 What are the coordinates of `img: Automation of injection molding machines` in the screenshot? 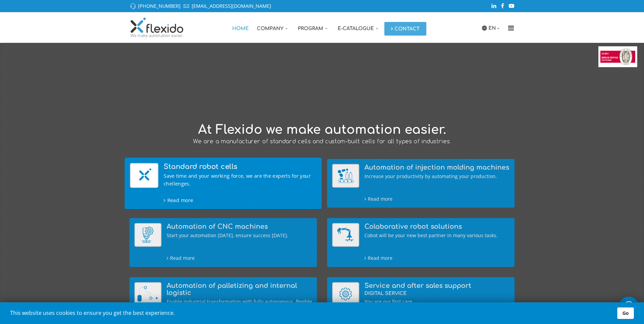 It's located at (346, 176).